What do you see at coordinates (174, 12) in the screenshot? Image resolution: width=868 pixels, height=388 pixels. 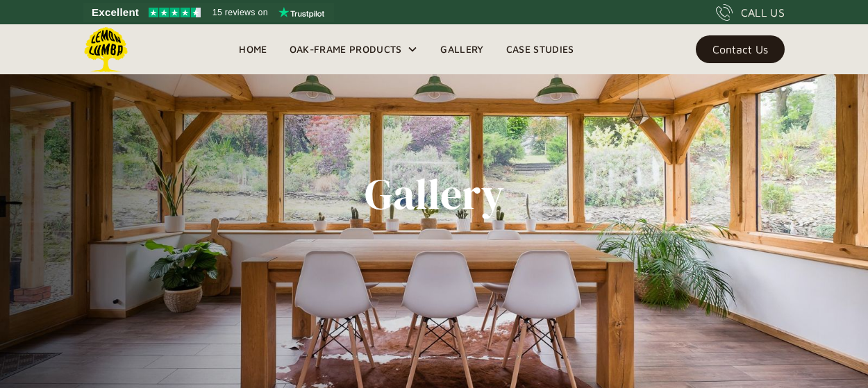 I see `img: Trustpilot 4.5 stars` at bounding box center [174, 12].